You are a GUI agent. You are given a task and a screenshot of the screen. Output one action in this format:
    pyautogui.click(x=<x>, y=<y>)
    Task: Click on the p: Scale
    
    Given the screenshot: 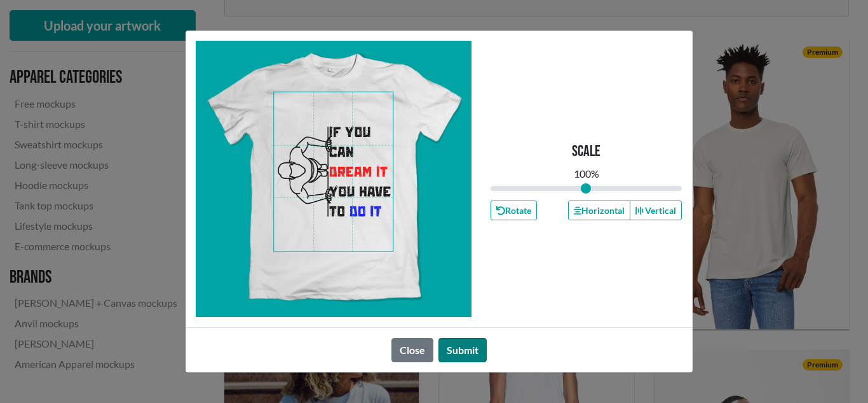 What is the action you would take?
    pyautogui.click(x=587, y=151)
    